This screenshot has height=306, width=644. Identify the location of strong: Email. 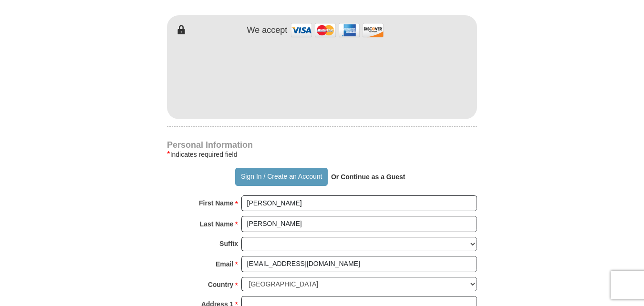
(224, 264).